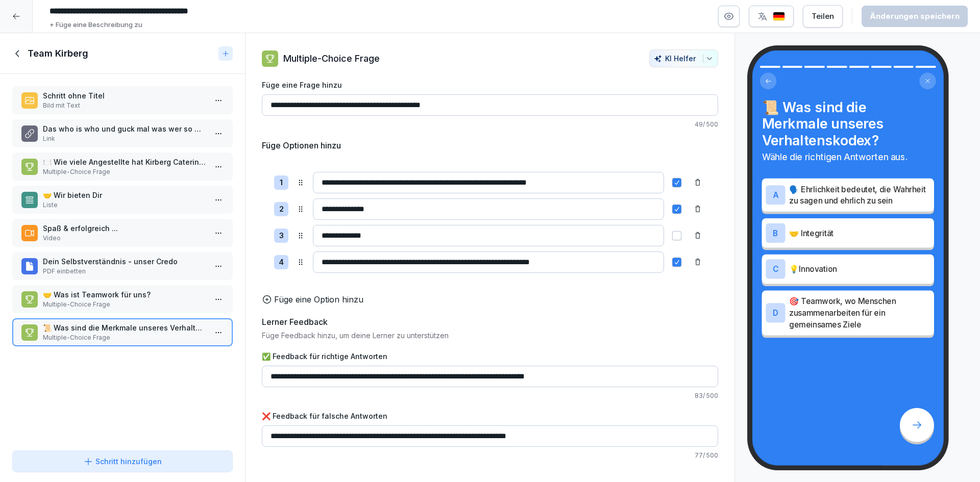 The image size is (980, 482). I want to click on p: Video, so click(125, 238).